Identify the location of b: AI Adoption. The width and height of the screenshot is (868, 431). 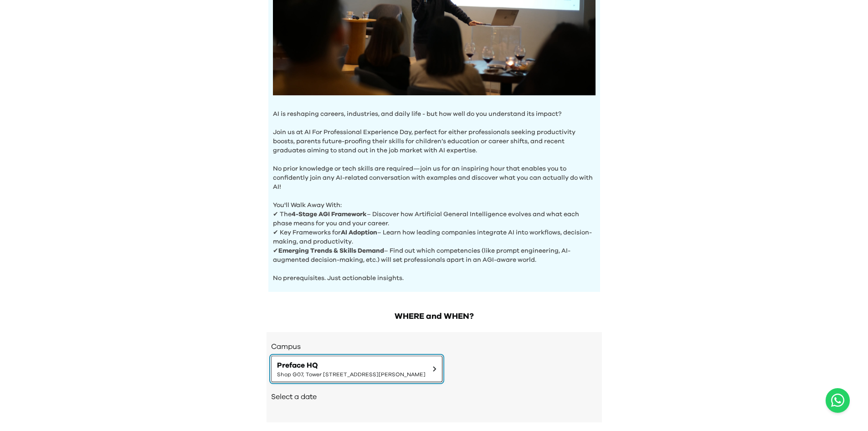
(359, 232).